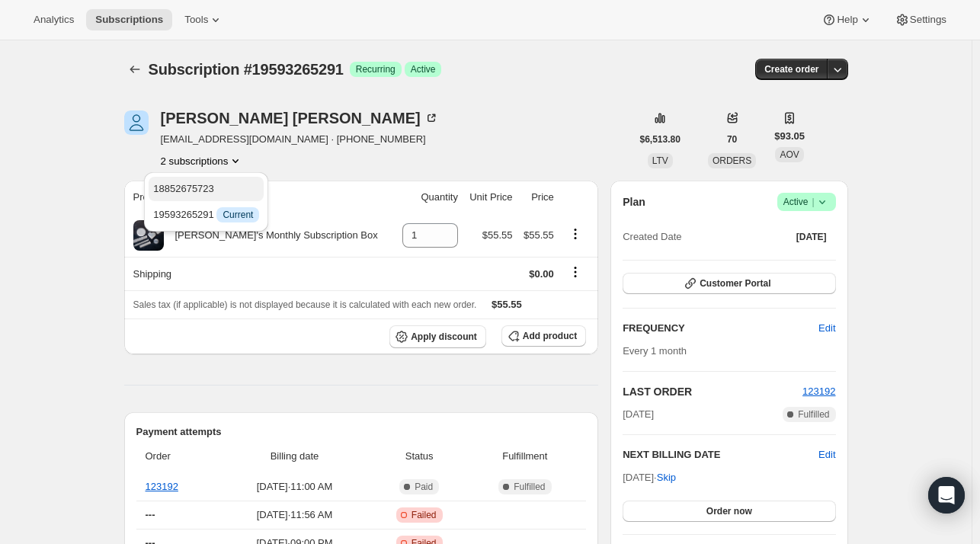 The image size is (980, 544). Describe the element at coordinates (538, 198) in the screenshot. I see `th: Price` at that location.